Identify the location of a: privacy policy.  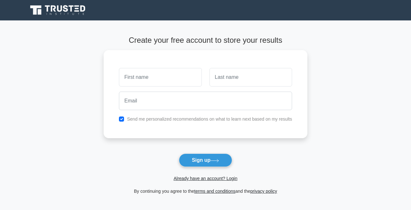
(264, 191).